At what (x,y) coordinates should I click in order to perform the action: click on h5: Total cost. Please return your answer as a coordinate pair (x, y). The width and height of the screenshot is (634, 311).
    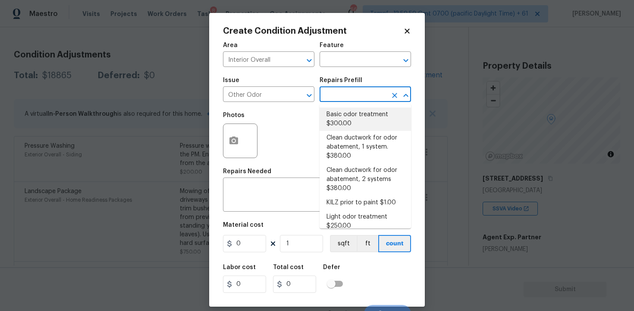
    Looking at the image, I should click on (288, 267).